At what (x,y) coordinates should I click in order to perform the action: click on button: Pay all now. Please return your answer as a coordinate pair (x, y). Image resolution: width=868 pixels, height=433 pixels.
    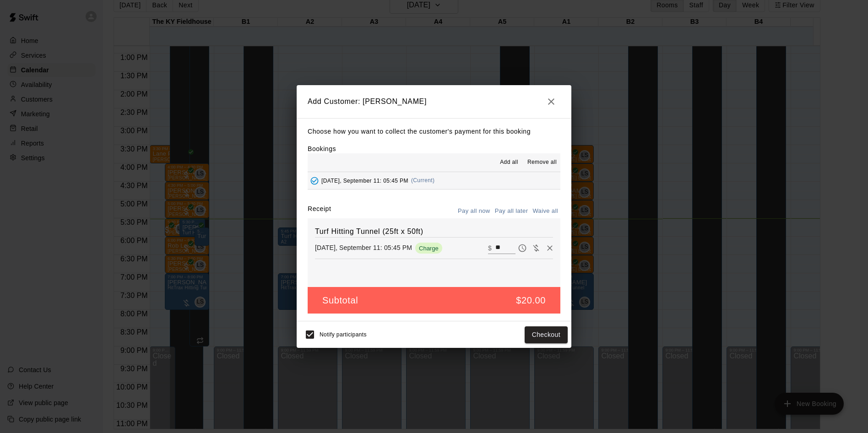
    Looking at the image, I should click on (474, 211).